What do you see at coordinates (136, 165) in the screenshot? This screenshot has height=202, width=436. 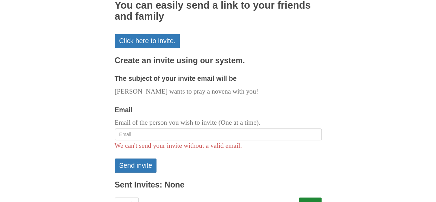 I see `button: Send invite` at bounding box center [136, 165].